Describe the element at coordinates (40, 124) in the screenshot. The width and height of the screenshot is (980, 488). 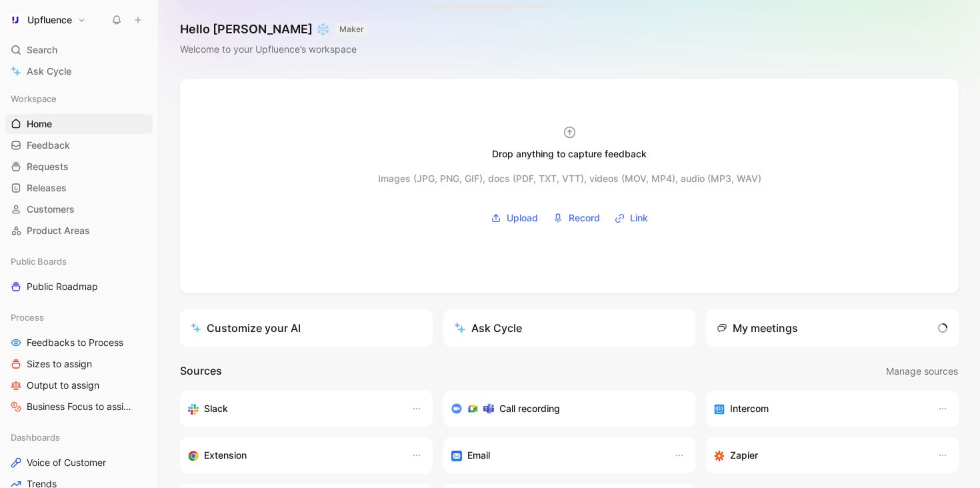
I see `span: Home` at that location.